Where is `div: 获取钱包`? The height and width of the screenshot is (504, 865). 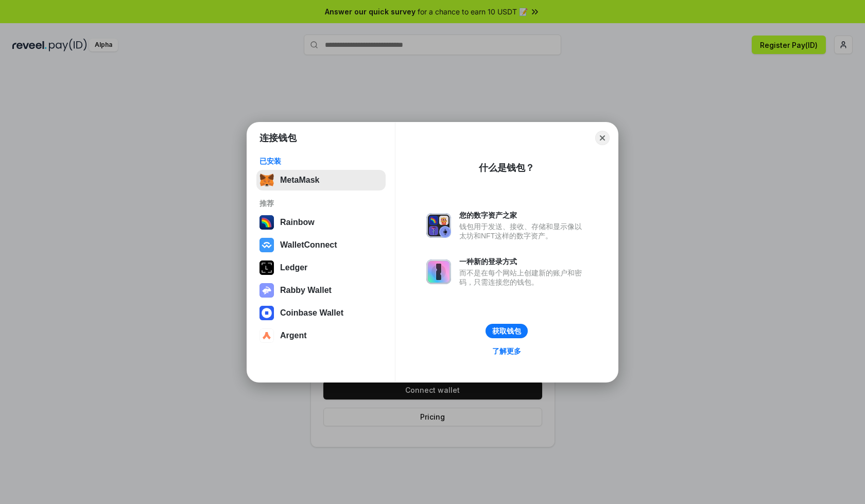
div: 获取钱包 is located at coordinates (507, 332).